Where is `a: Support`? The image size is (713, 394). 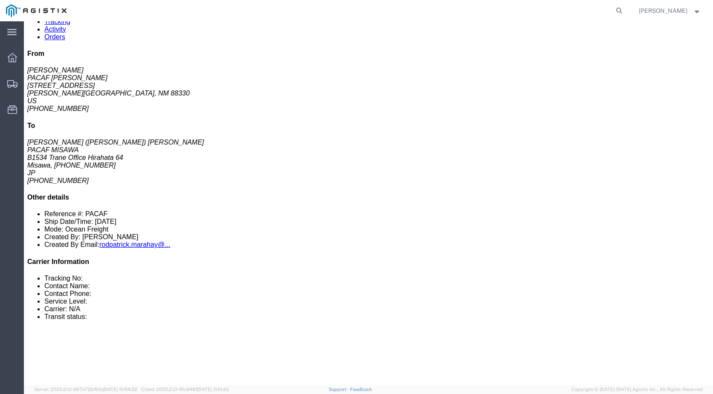
a: Support is located at coordinates (340, 390).